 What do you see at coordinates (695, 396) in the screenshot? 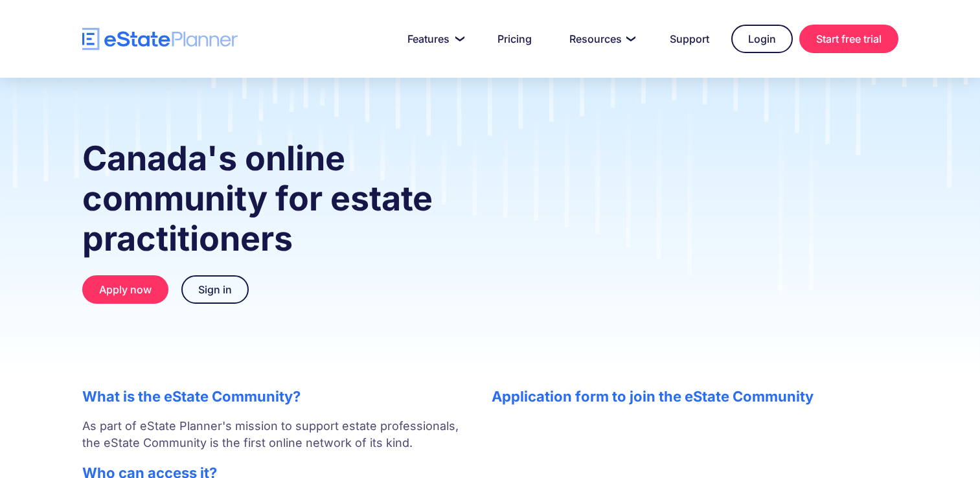
I see `h2: Application form to join the eState Community` at bounding box center [695, 396].